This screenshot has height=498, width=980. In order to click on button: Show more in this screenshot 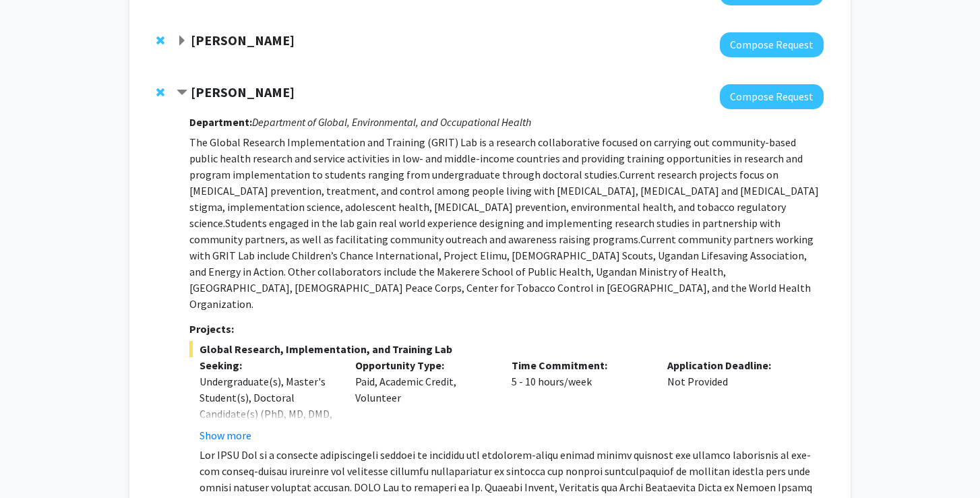, I will do `click(225, 436)`.